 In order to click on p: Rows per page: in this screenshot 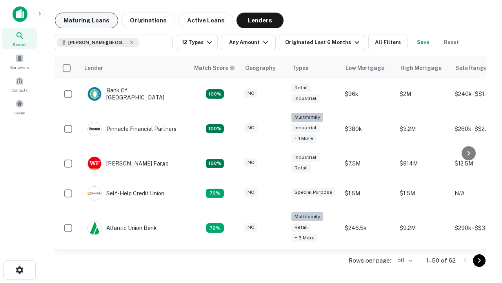, I will do `click(370, 260)`.